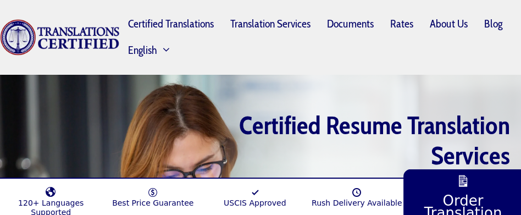  Describe the element at coordinates (320, 37) in the screenshot. I see `nav: Primary` at that location.